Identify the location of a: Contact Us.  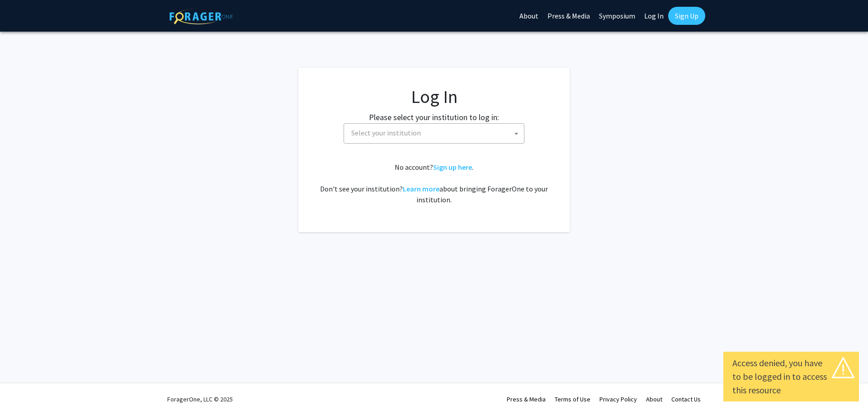
(685, 399).